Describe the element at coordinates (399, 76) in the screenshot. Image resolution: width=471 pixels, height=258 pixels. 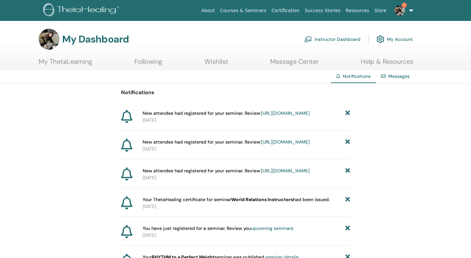
I see `a: Messages` at that location.